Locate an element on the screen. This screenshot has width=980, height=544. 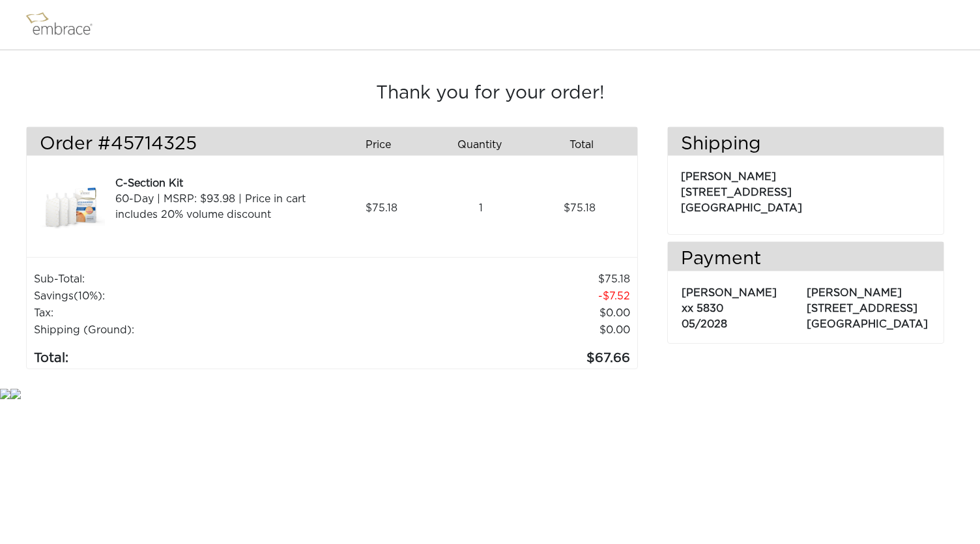
div: Price is located at coordinates (383, 145).